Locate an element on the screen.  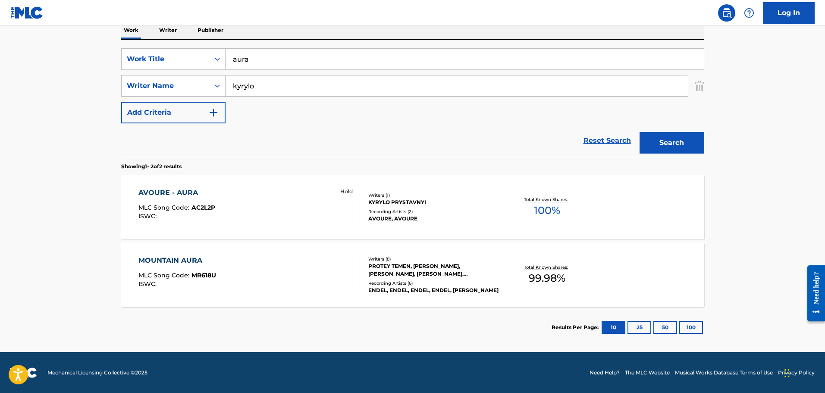
div: Writer Name is located at coordinates (166, 86).